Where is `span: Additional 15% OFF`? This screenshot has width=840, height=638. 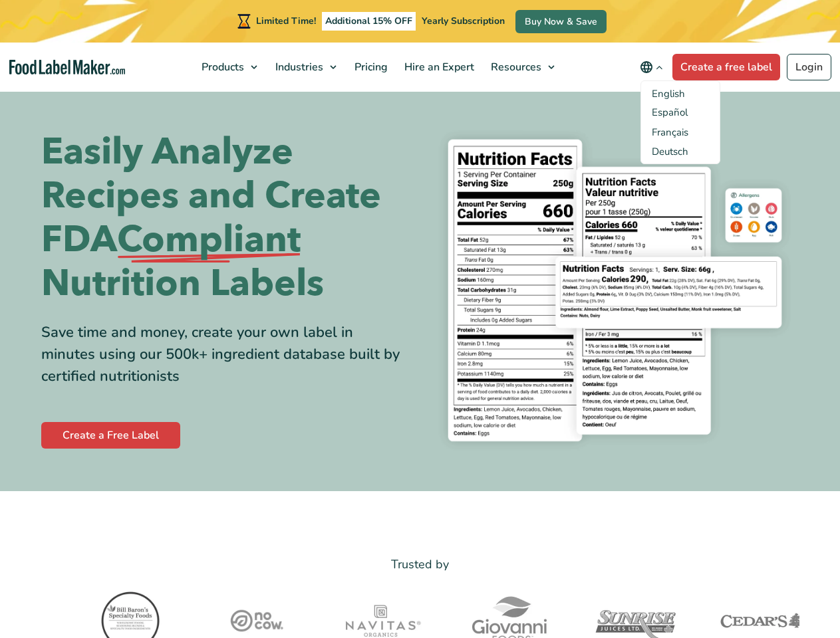 span: Additional 15% OFF is located at coordinates (368, 21).